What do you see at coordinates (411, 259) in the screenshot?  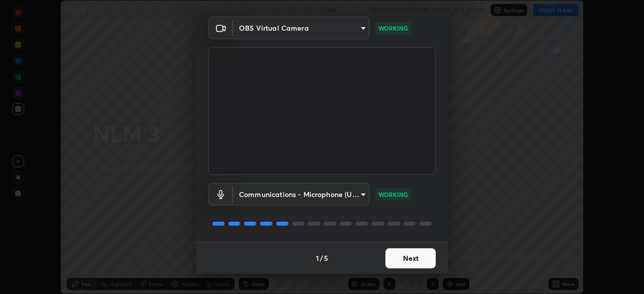 I see `button: Next` at bounding box center [411, 259].